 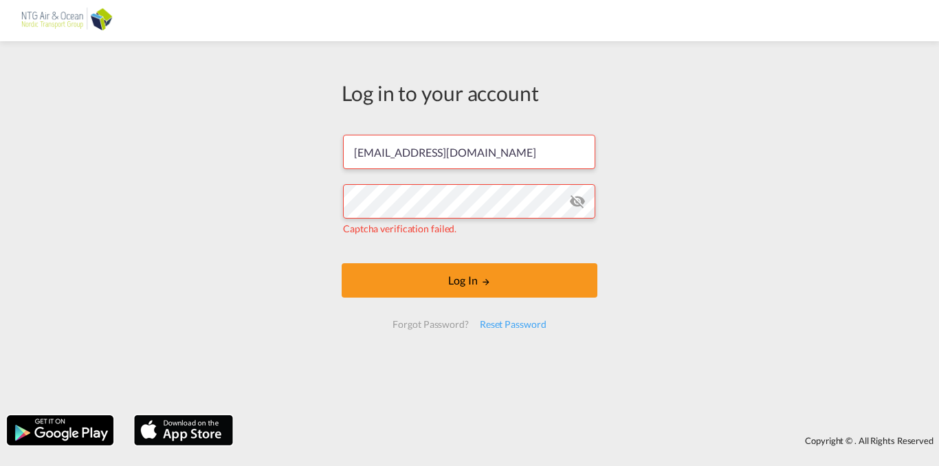 What do you see at coordinates (470, 93) in the screenshot?
I see `div: Log in to your account` at bounding box center [470, 93].